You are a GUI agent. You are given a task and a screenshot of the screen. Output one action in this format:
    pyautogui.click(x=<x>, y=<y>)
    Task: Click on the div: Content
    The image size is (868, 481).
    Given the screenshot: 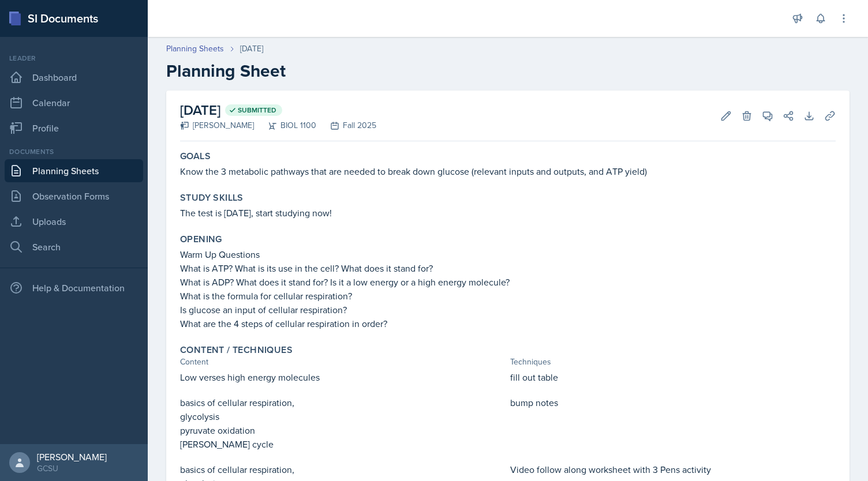 What is the action you would take?
    pyautogui.click(x=343, y=362)
    